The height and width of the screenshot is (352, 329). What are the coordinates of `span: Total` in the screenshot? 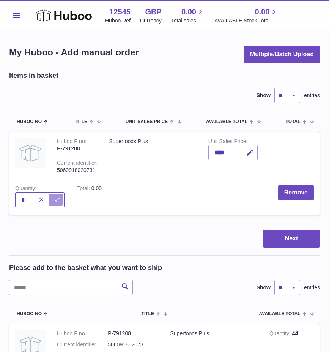 It's located at (293, 122).